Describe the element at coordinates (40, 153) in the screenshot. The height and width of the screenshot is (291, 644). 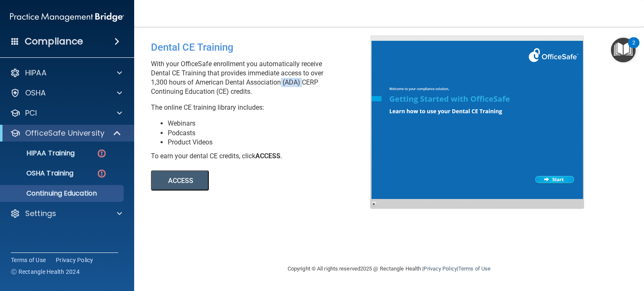
I see `p: HIPAA Training` at that location.